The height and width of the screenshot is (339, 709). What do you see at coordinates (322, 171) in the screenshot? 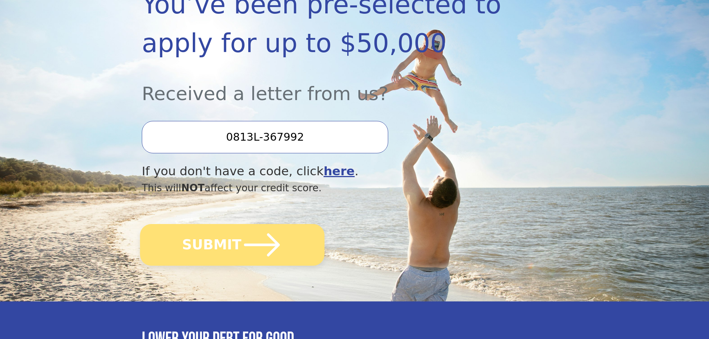
I see `div: If you don't have a code, click .` at bounding box center [322, 171].